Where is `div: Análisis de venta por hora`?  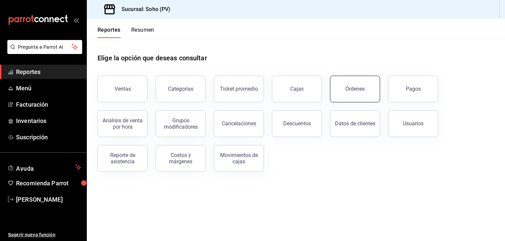
div: Análisis de venta por hora is located at coordinates (123, 124).